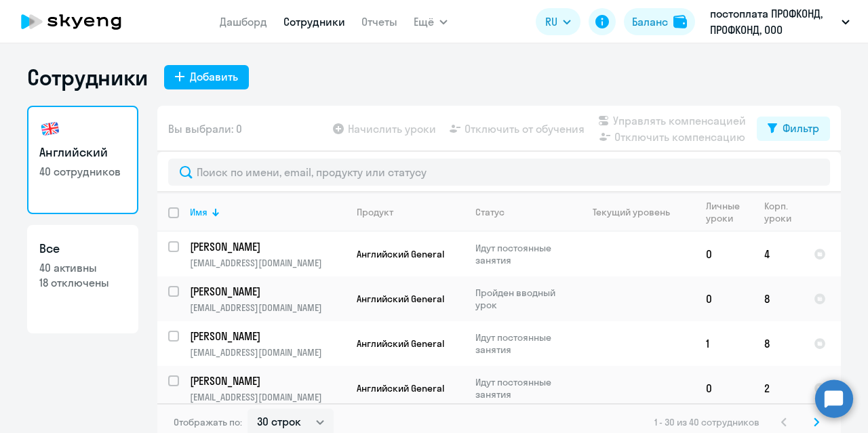 The width and height of the screenshot is (868, 433). What do you see at coordinates (794, 129) in the screenshot?
I see `button: Фильтр` at bounding box center [794, 129].